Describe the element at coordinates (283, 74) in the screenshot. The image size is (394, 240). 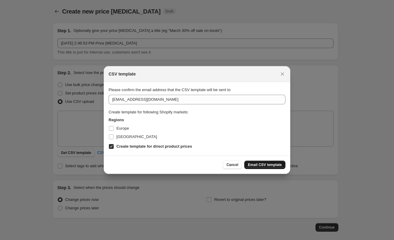
I see `button: Close` at that location.